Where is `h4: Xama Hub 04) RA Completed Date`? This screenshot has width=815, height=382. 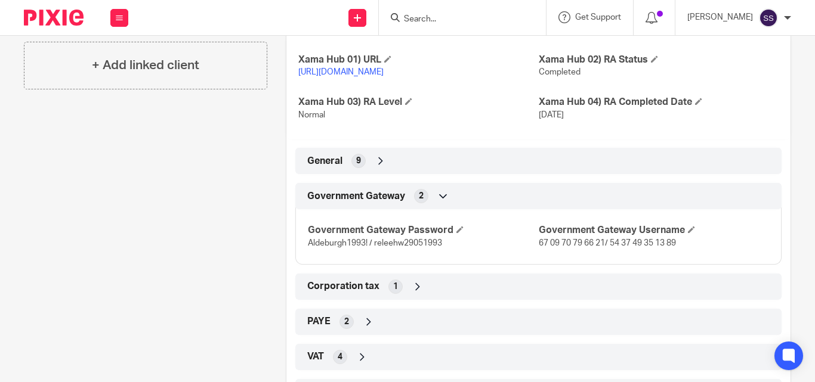 h4: Xama Hub 04) RA Completed Date is located at coordinates (659, 102).